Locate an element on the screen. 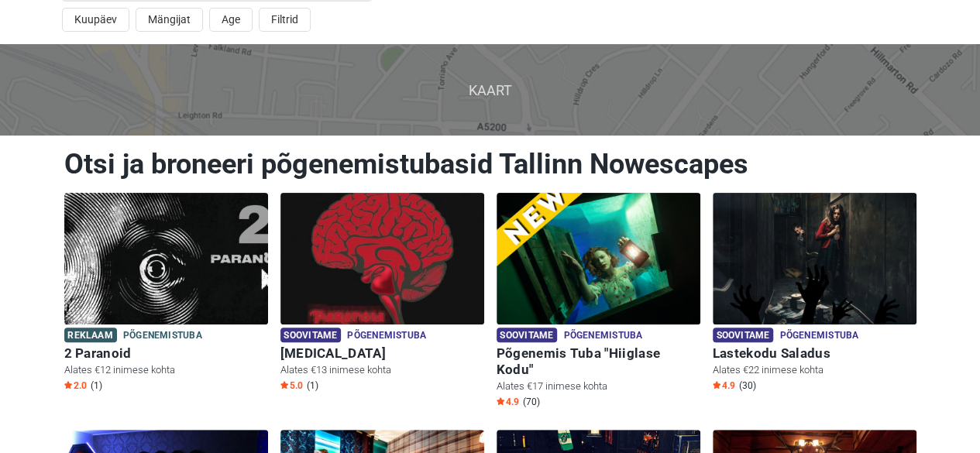 The image size is (980, 453). a: Lastekodu Saladus Soovitame Põgenemistuba Lastekodu Saladus Alates €22 inimese kohta Star4.9 (30) is located at coordinates (814, 294).